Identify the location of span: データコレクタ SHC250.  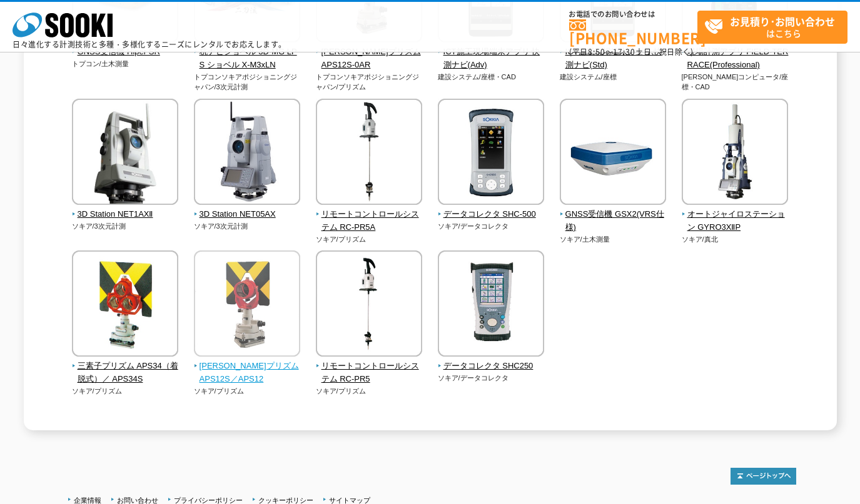
(491, 366).